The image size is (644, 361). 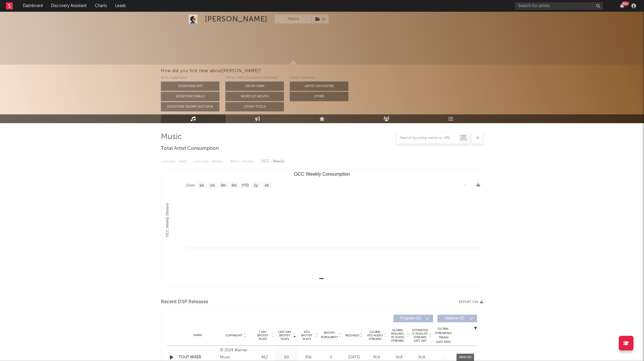 I want to click on span: Total Artist Consumption, so click(x=190, y=149).